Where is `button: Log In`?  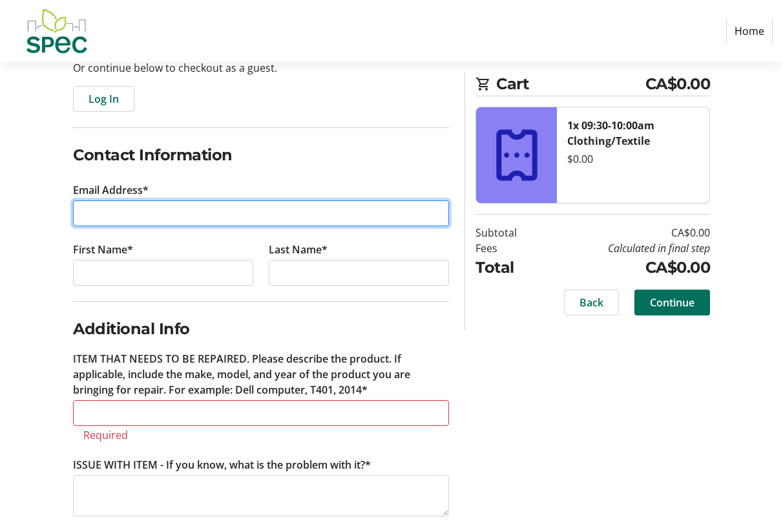
button: Log In is located at coordinates (103, 98).